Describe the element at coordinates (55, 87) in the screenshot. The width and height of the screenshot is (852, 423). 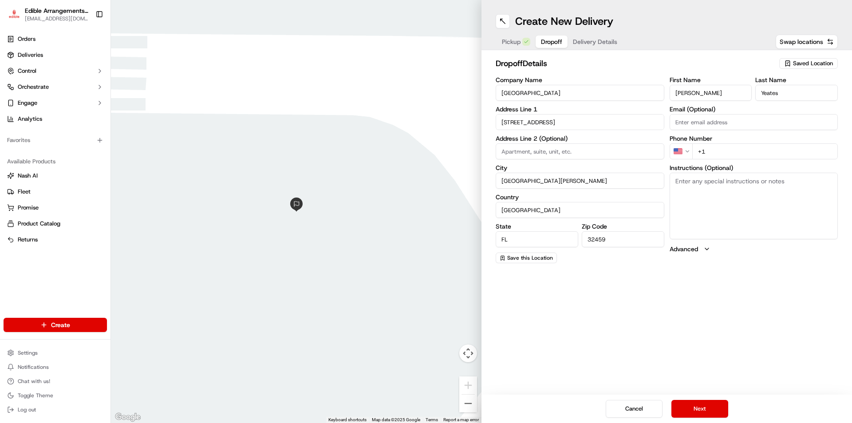
I see `button: Orchestrate` at that location.